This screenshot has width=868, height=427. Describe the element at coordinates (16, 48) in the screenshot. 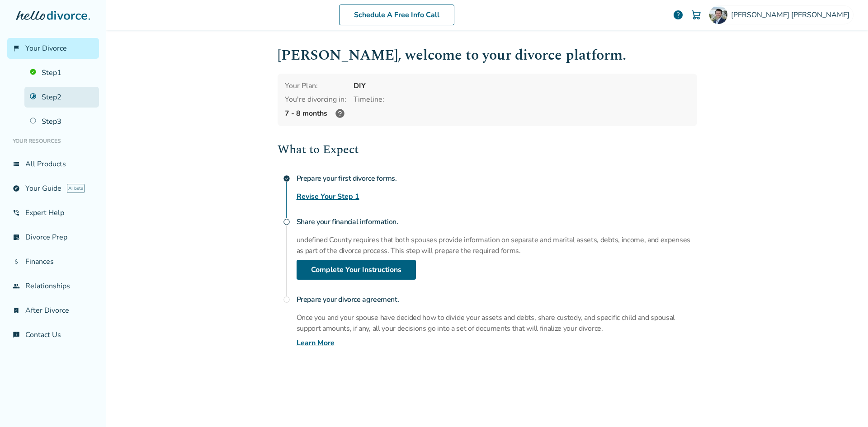

I see `span: flag_2` at that location.